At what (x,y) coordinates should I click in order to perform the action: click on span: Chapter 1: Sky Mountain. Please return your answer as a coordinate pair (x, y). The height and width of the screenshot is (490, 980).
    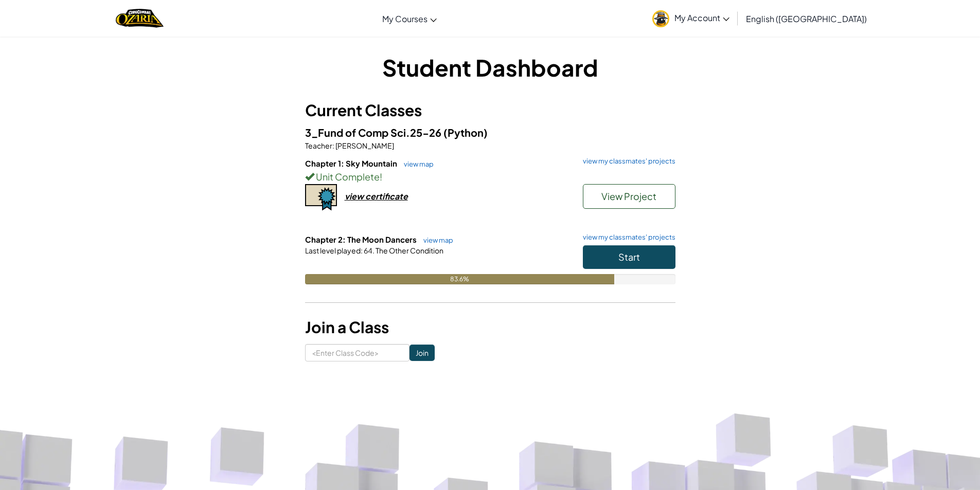
    Looking at the image, I should click on (352, 163).